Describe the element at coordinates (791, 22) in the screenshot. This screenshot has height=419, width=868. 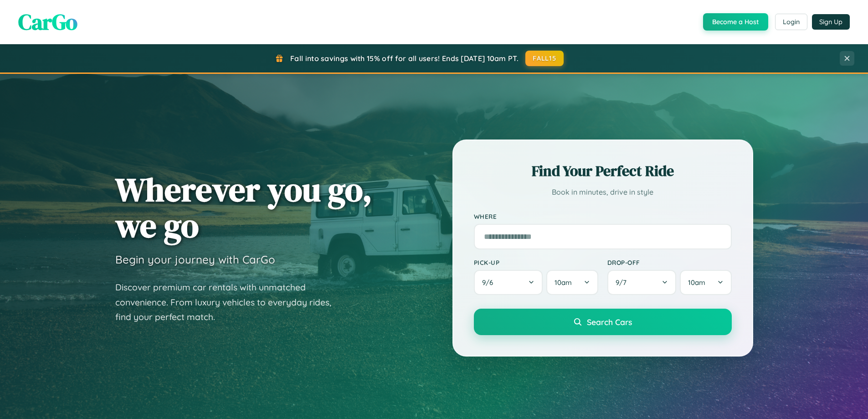
I see `button: Login` at that location.